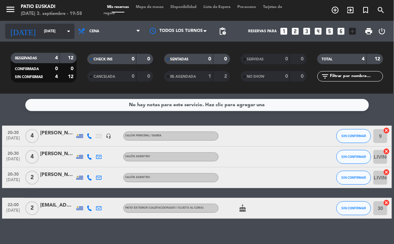 The height and width of the screenshot is (244, 394). I want to click on span: Mapa de mesas, so click(150, 7).